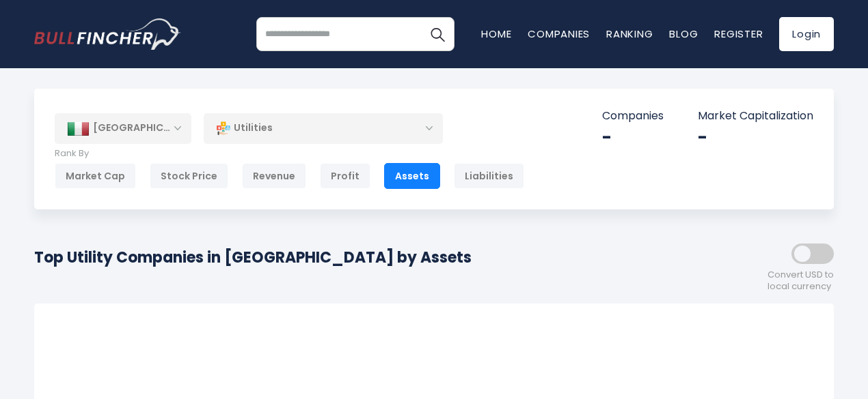 The image size is (868, 399). I want to click on div: Stock Price, so click(189, 176).